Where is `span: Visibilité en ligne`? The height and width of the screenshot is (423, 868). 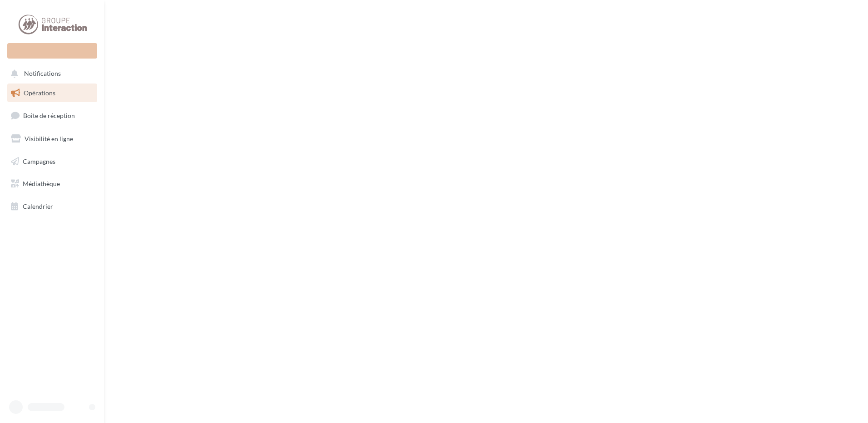
span: Visibilité en ligne is located at coordinates (49, 138).